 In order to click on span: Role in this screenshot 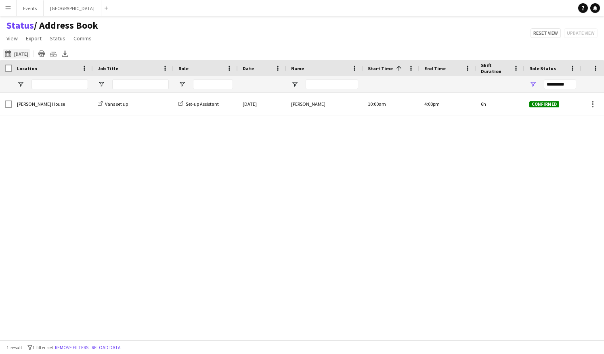, I will do `click(183, 68)`.